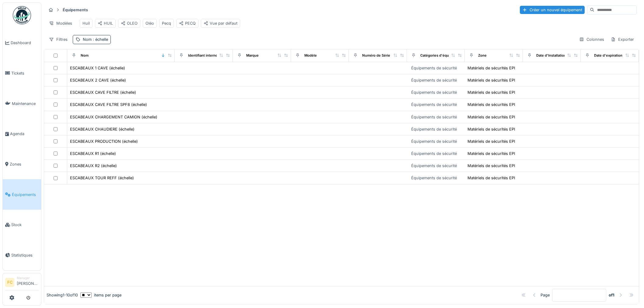 The width and height of the screenshot is (644, 308). Describe the element at coordinates (25, 103) in the screenshot. I see `span: Maintenance` at that location.